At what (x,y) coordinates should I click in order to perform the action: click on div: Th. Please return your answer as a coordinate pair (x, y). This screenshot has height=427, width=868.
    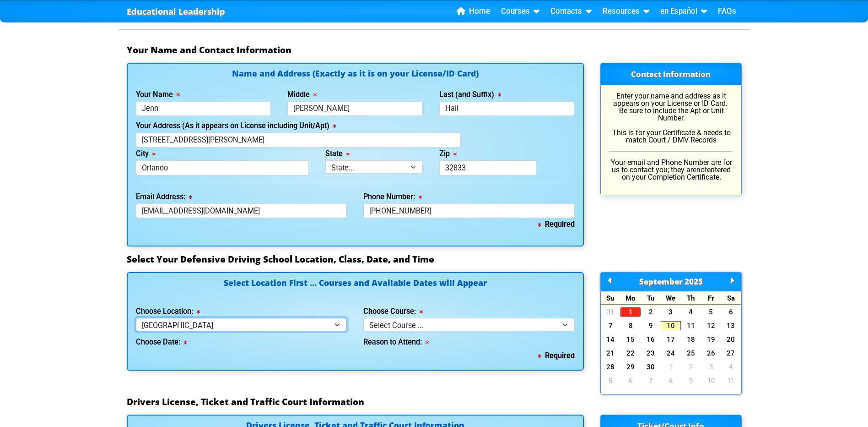
    Looking at the image, I should click on (691, 298).